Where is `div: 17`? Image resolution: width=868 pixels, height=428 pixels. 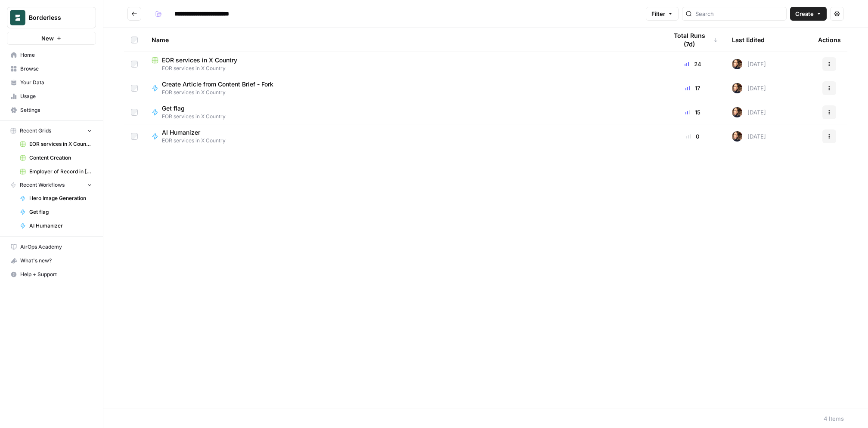
div: 17 is located at coordinates (693, 88).